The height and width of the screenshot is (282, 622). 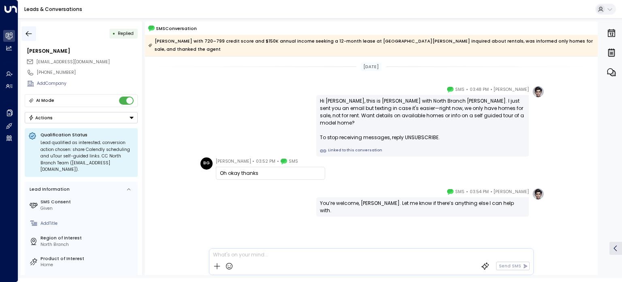 What do you see at coordinates (88, 202) in the screenshot?
I see `label: SMS Consent` at bounding box center [88, 202].